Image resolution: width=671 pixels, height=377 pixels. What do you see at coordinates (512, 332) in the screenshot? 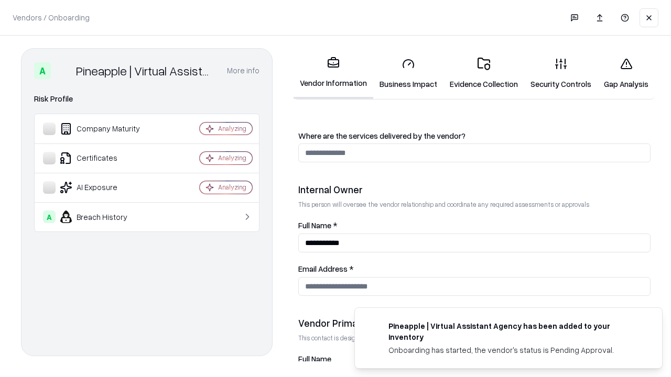
I see `div: Pineapple | Virtual Assistant Agency has been added to your inventory` at bounding box center [512, 332].